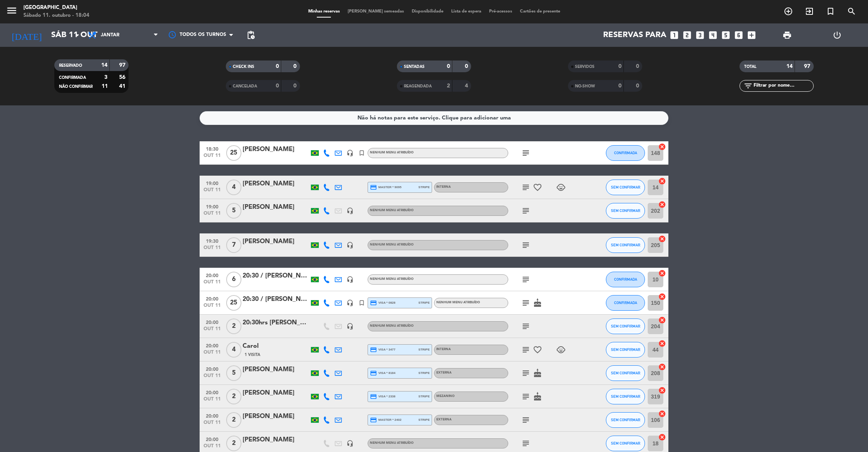 The image size is (868, 452). I want to click on span: Nenhum menu atribuído, so click(391, 279).